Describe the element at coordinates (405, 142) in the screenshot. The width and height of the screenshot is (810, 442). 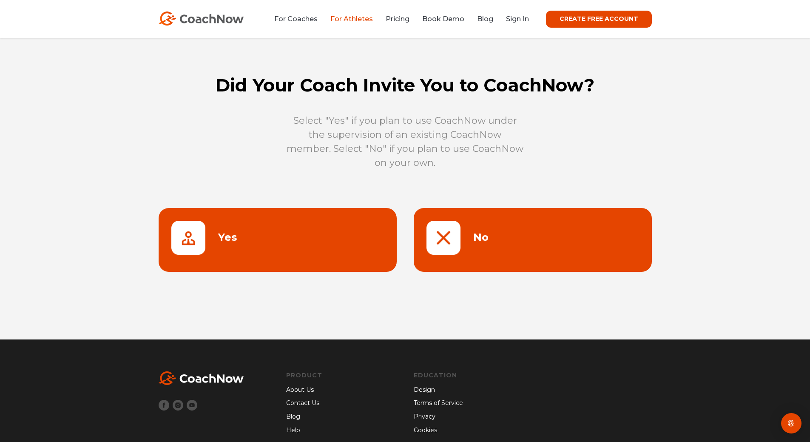
I see `p: Select "Yes" if you plan to use CoachNow under the supervision of an existing CoachNow member. Se...` at that location.